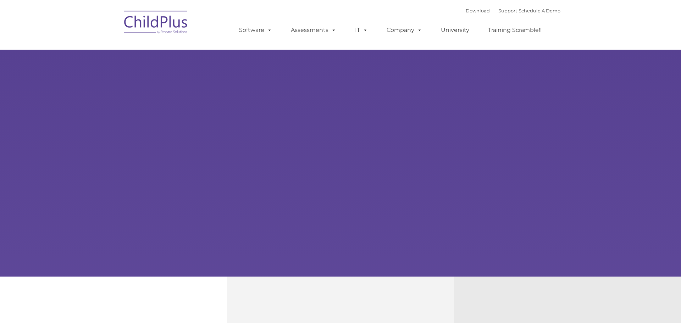 This screenshot has width=681, height=323. I want to click on a: Support, so click(508, 11).